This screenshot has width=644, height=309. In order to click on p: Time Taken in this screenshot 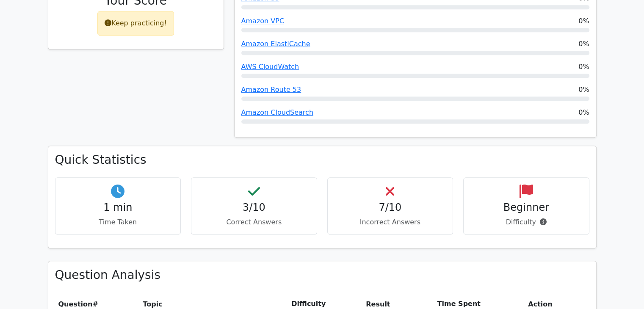, I will do `click(118, 222)`.